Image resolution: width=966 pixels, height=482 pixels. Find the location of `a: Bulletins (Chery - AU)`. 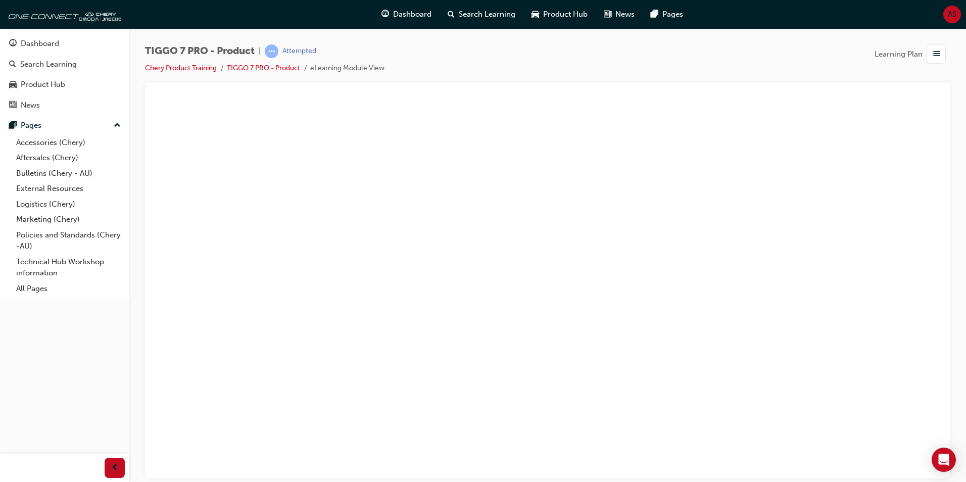

a: Bulletins (Chery - AU) is located at coordinates (68, 173).